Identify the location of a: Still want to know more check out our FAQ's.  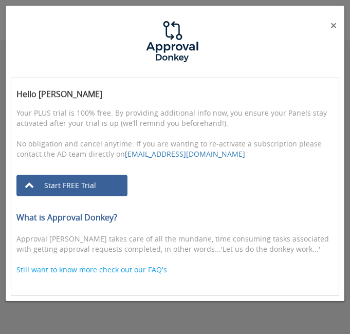
(175, 270).